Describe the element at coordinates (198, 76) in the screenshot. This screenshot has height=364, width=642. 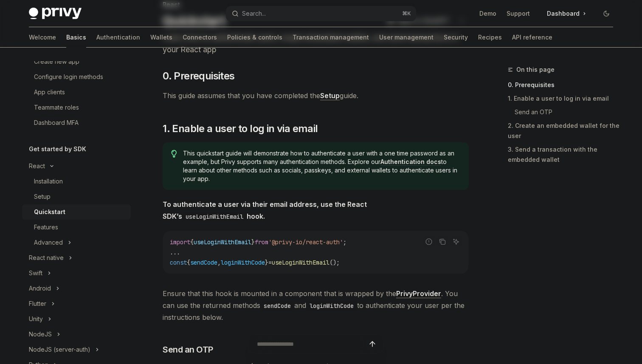
I see `span: 0. Prerequisites` at that location.